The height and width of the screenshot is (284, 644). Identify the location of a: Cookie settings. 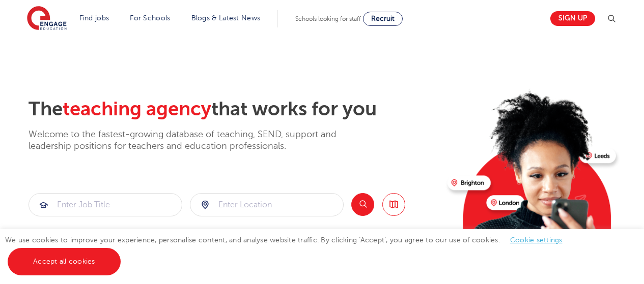
(536, 240).